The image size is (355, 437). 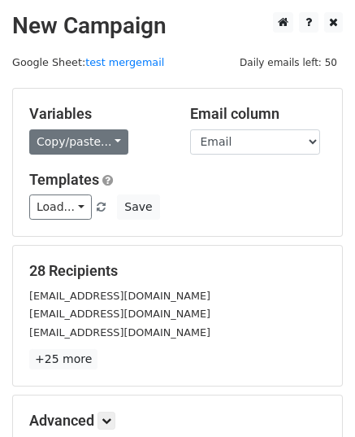 What do you see at coordinates (124, 62) in the screenshot?
I see `a: test mergemail` at bounding box center [124, 62].